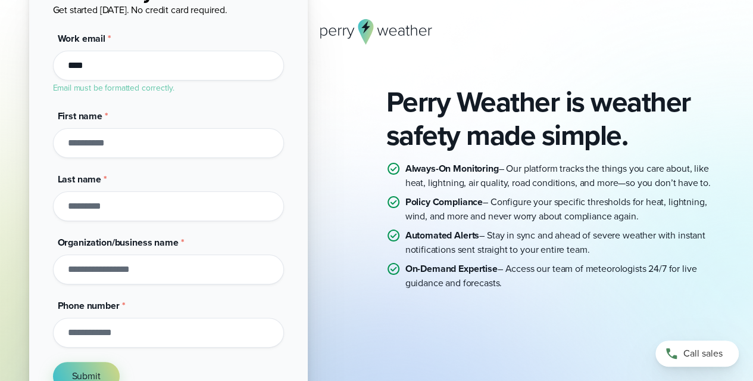 This screenshot has height=381, width=753. I want to click on strong: Policy Compliance, so click(444, 201).